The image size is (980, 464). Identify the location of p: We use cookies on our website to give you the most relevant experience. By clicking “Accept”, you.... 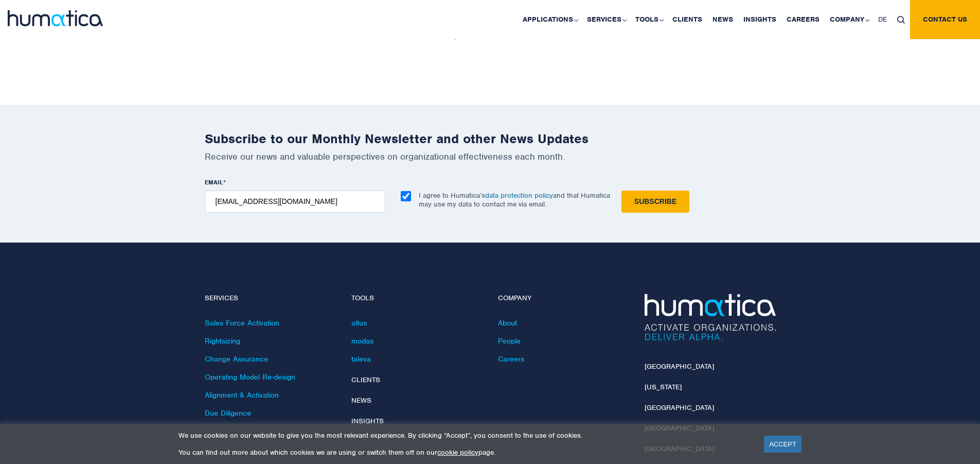
(464, 435).